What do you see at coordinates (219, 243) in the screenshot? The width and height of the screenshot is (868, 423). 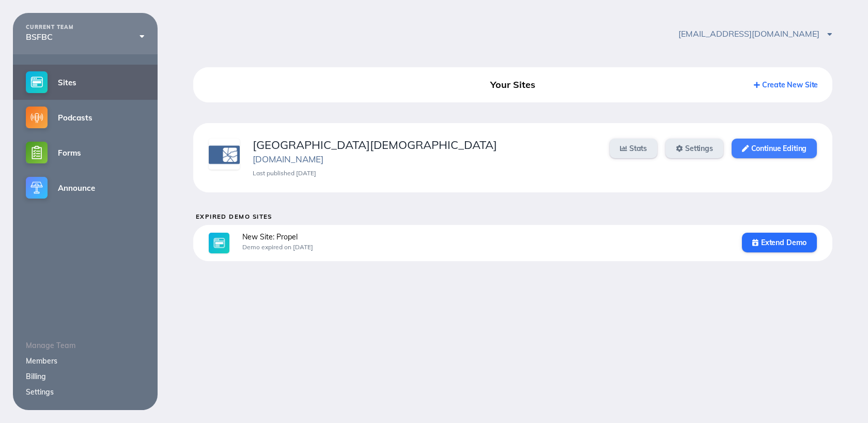 I see `img: sites-large@2x.jpg` at bounding box center [219, 243].